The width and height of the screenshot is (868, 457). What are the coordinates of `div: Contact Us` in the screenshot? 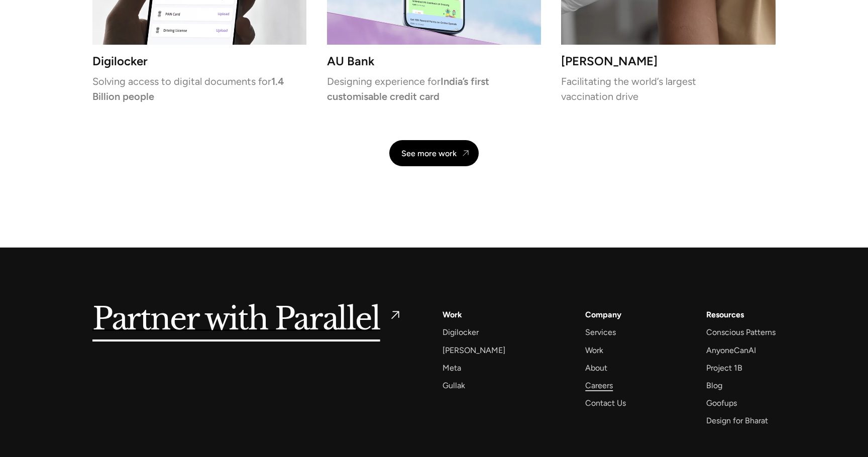 It's located at (605, 402).